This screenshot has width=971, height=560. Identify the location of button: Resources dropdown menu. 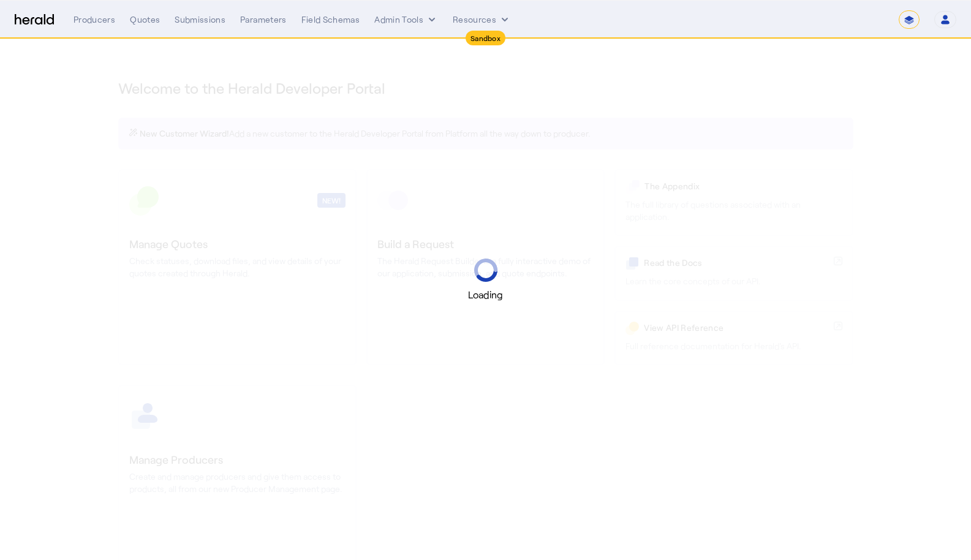
(481, 20).